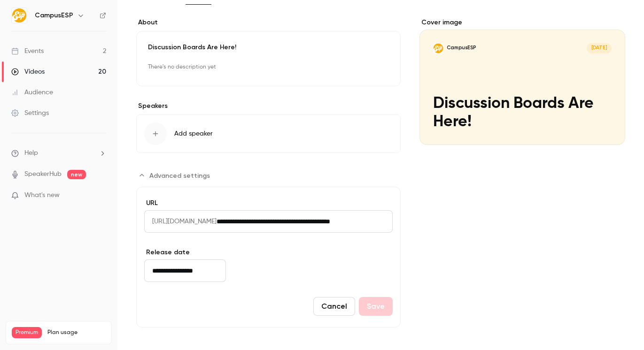 The height and width of the screenshot is (350, 644). I want to click on div: Videos, so click(28, 72).